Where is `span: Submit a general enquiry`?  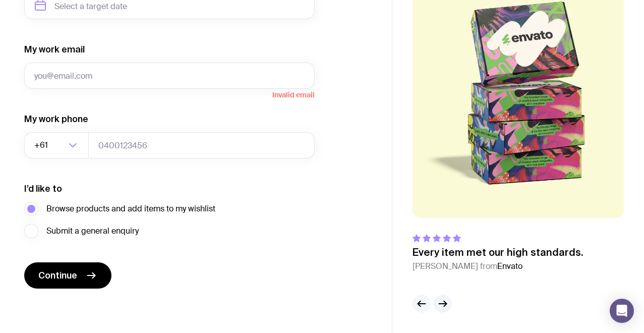 span: Submit a general enquiry is located at coordinates (92, 230).